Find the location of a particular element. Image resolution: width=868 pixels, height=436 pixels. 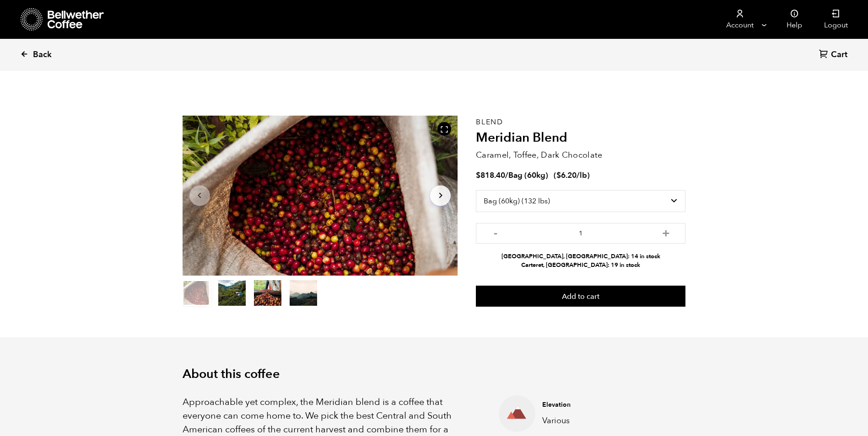

bdi: 818.40 is located at coordinates (491, 175).